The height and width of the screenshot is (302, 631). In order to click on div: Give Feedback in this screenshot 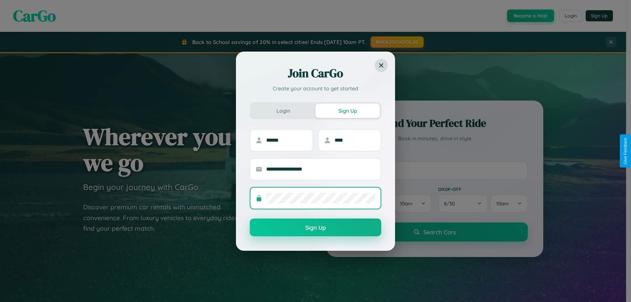, I will do `click(626, 151)`.